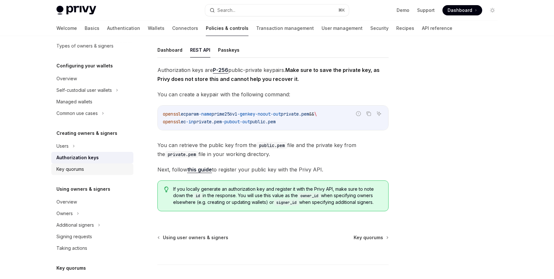 Image resolution: width=554 pixels, height=279 pixels. Describe the element at coordinates (87, 133) in the screenshot. I see `h5: Creating owners & signers` at that location.